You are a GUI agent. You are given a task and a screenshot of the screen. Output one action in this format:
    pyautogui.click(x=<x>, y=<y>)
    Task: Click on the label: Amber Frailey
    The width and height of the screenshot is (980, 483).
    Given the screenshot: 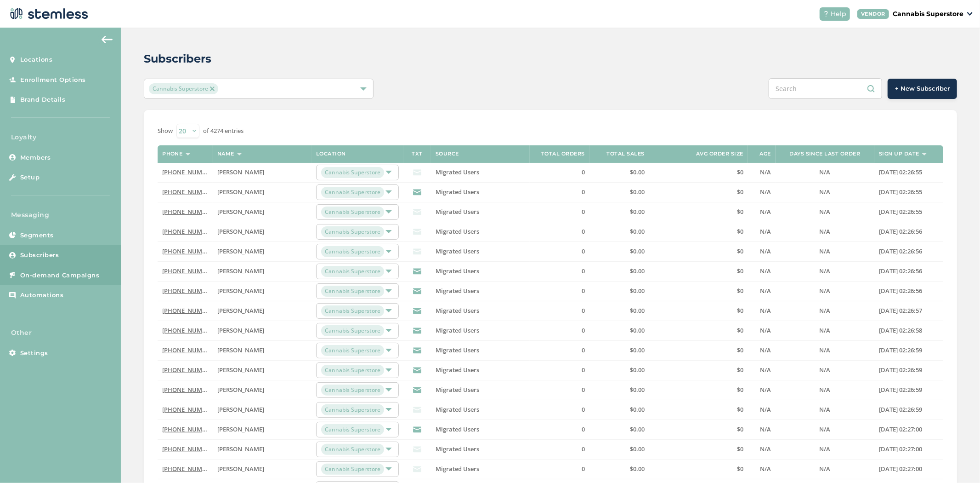 What is the action you would take?
    pyautogui.click(x=262, y=251)
    